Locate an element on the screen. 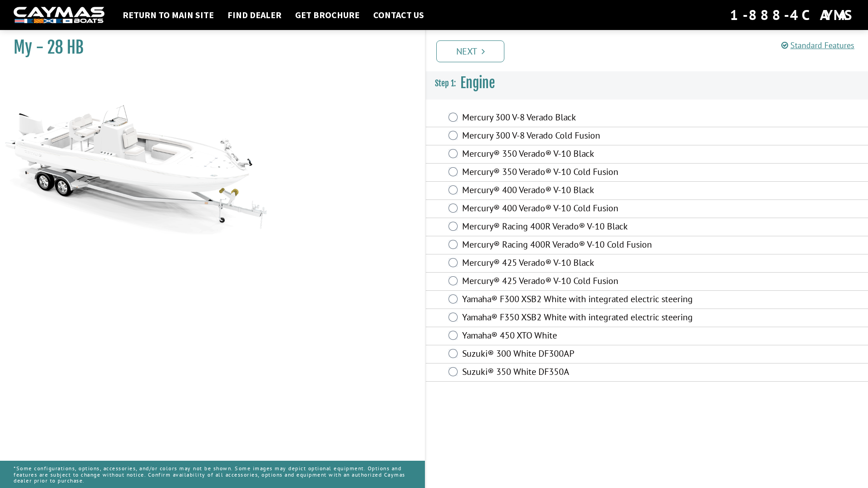 This screenshot has width=868, height=488. h1: My - 28 HB is located at coordinates (208, 47).